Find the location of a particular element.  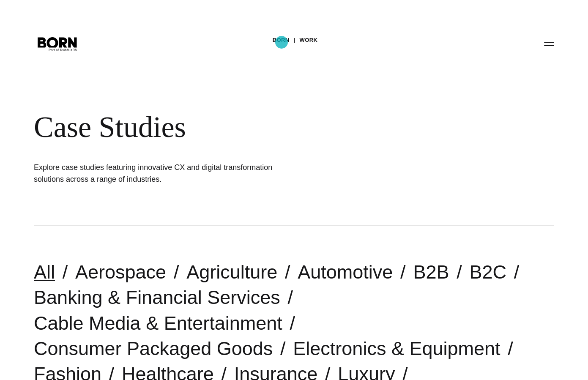

a: All is located at coordinates (45, 272).